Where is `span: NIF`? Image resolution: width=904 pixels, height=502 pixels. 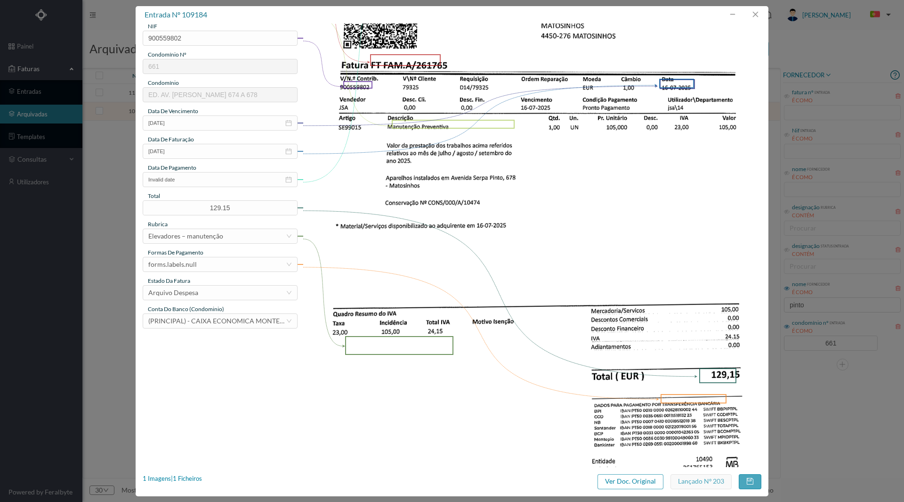 span: NIF is located at coordinates (153, 26).